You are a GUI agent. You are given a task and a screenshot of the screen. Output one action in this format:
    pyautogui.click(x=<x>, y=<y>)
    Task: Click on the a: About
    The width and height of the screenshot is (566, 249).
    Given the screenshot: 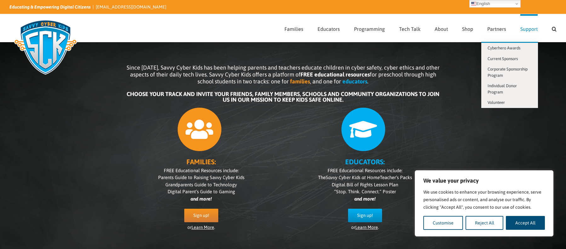 What is the action you would take?
    pyautogui.click(x=441, y=28)
    